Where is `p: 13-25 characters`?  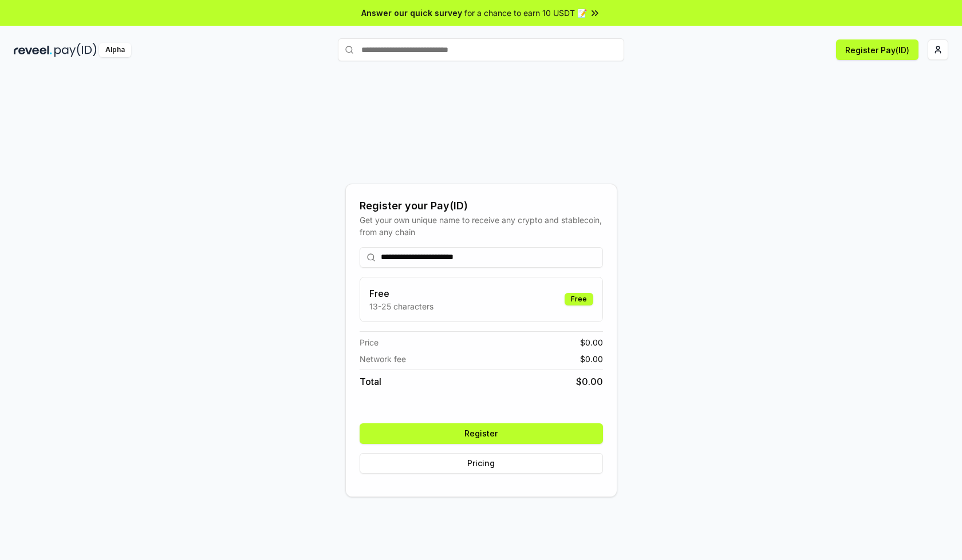 p: 13-25 characters is located at coordinates (402, 306).